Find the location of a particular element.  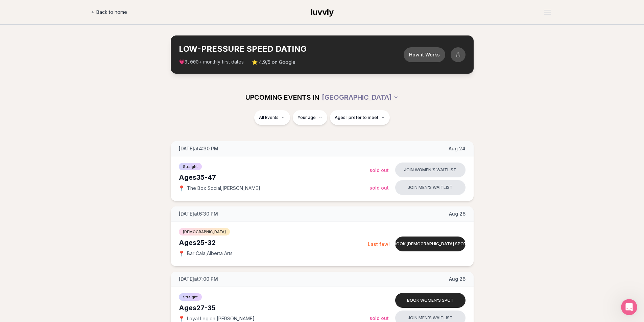

button: Your age is located at coordinates (310, 118).